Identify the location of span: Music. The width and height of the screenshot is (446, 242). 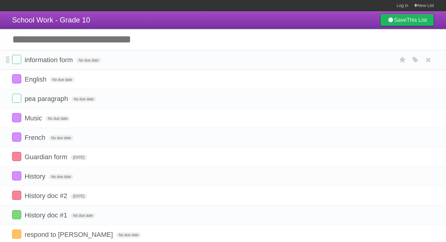
(34, 118).